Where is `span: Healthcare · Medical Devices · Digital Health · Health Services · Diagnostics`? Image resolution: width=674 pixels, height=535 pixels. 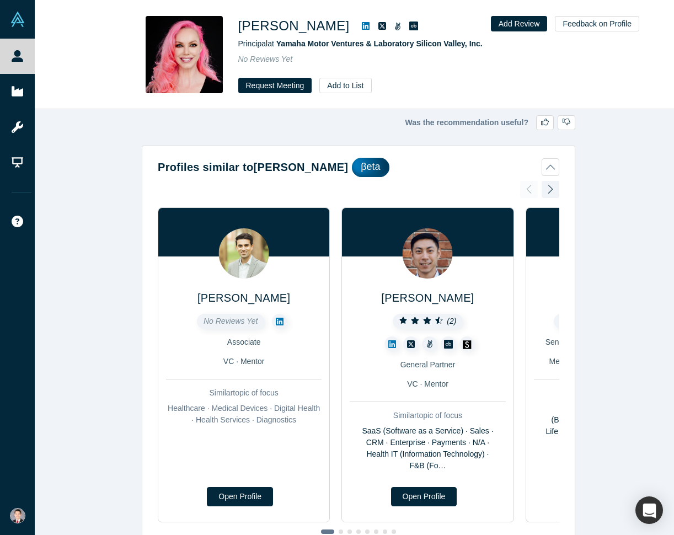 span: Healthcare · Medical Devices · Digital Health · Health Services · Diagnostics is located at coordinates (244, 413).